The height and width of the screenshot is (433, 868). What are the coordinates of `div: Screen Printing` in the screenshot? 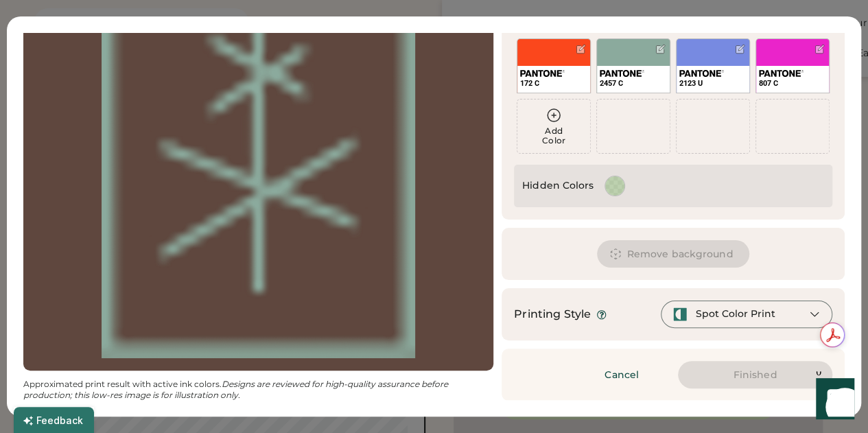 It's located at (773, 120).